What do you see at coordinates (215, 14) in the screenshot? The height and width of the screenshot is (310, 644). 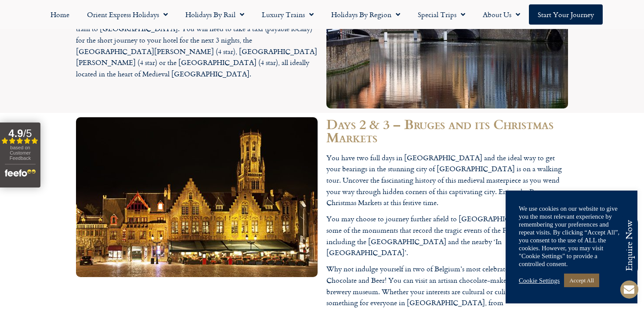 I see `a: Holidays by Rail` at bounding box center [215, 14].